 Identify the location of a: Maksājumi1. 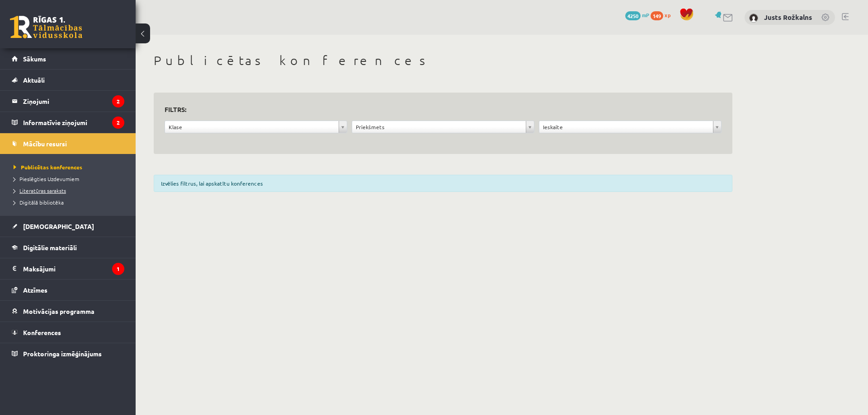
(68, 269).